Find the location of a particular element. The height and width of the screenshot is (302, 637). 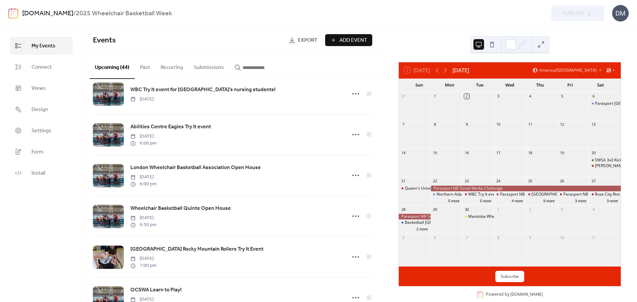

button: Recurring is located at coordinates (172, 66).